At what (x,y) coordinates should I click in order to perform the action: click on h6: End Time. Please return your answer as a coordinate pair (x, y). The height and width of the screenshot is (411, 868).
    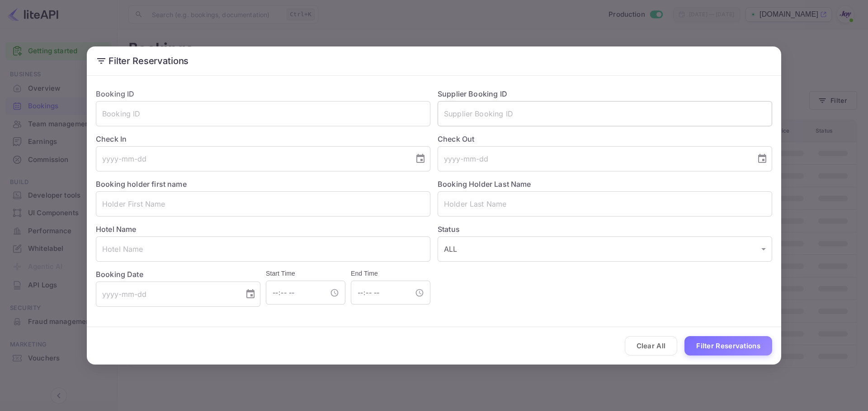
    Looking at the image, I should click on (391, 274).